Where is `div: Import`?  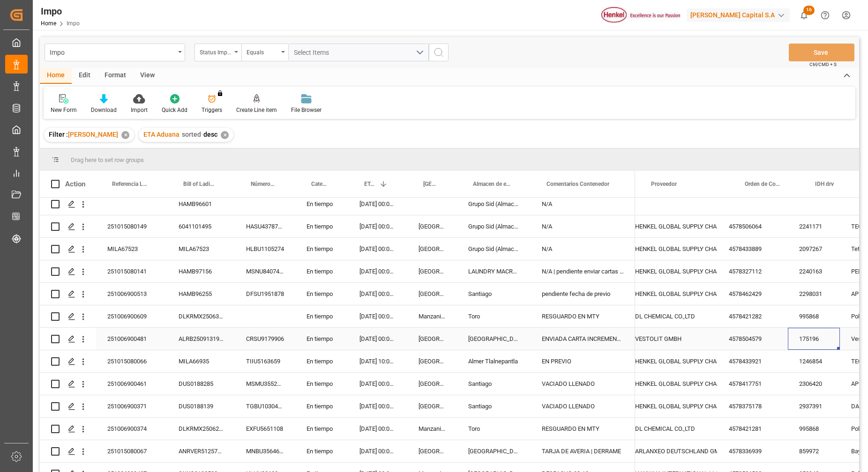
div: Import is located at coordinates (140, 110).